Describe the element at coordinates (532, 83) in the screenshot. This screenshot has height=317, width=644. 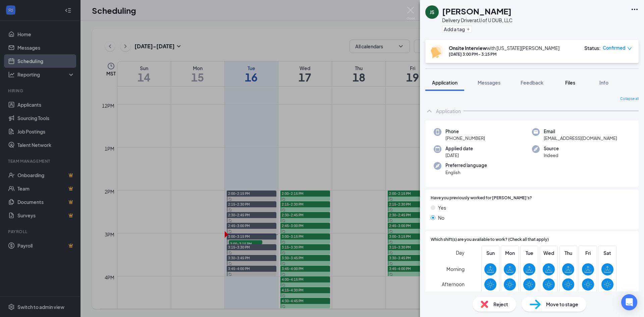
I see `span: Feedback` at that location.